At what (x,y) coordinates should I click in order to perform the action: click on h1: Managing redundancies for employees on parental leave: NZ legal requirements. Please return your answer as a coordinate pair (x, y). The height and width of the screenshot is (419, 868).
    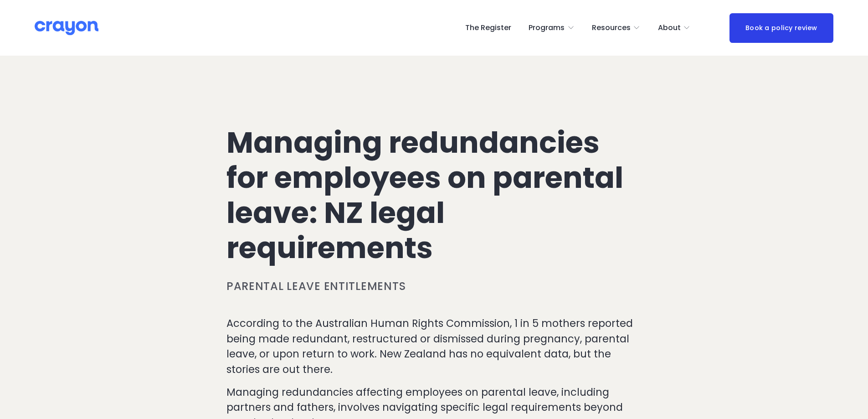
    Looking at the image, I should click on (434, 195).